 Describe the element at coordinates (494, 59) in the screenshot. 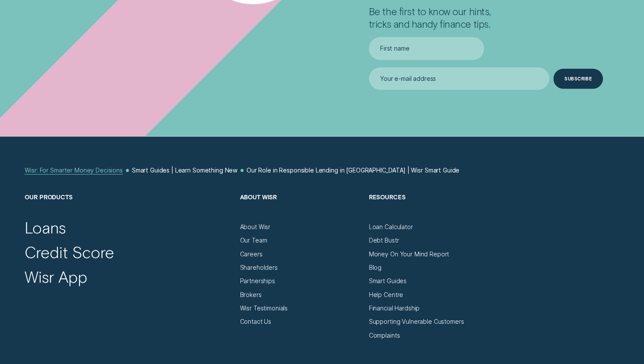

I see `form: Subscribe form` at that location.